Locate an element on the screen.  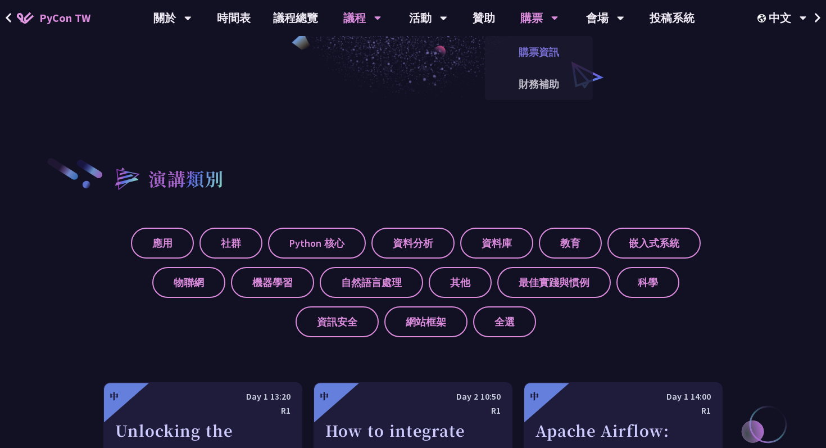
label: 資訊安全 is located at coordinates (337, 321).